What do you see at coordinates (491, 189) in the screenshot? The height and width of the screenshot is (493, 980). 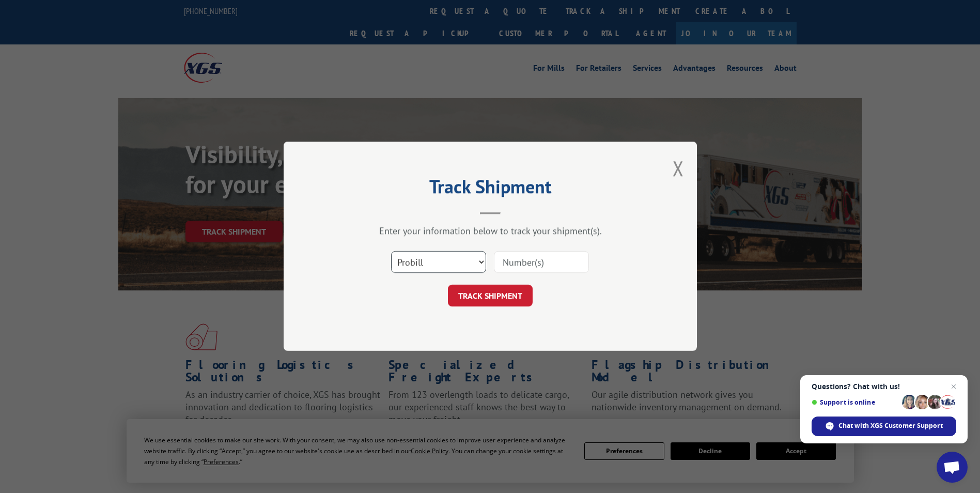 I see `h2: Track Shipment` at bounding box center [491, 189].